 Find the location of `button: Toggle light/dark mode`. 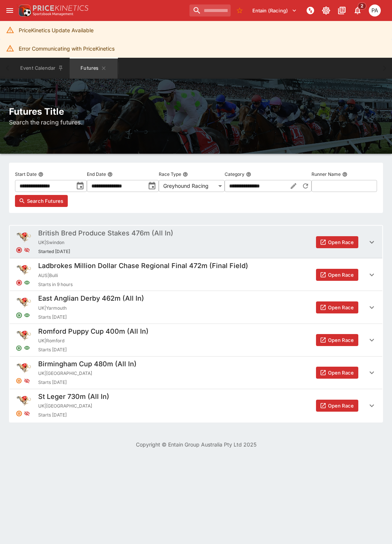

button: Toggle light/dark mode is located at coordinates (327, 11).